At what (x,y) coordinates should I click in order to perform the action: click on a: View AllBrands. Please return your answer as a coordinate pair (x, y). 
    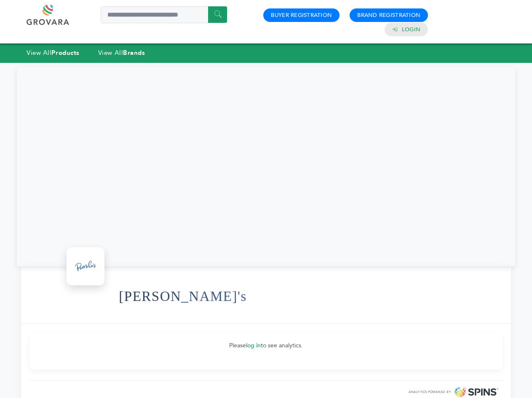
    Looking at the image, I should click on (122, 53).